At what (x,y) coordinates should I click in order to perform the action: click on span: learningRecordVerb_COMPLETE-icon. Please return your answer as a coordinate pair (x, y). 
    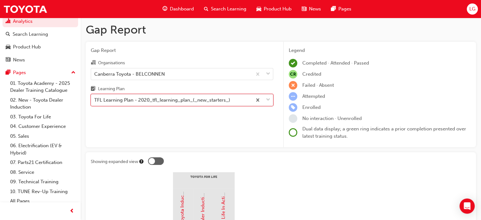
    Looking at the image, I should click on (293, 63).